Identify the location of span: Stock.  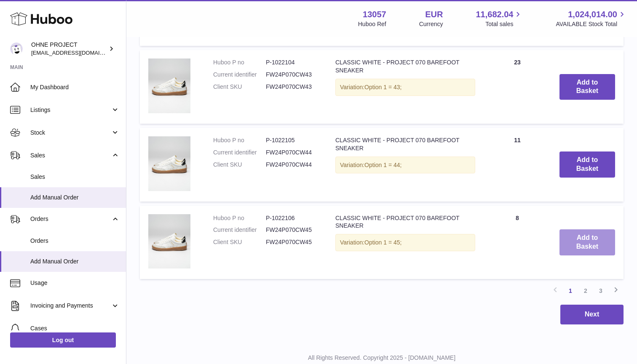
(71, 132).